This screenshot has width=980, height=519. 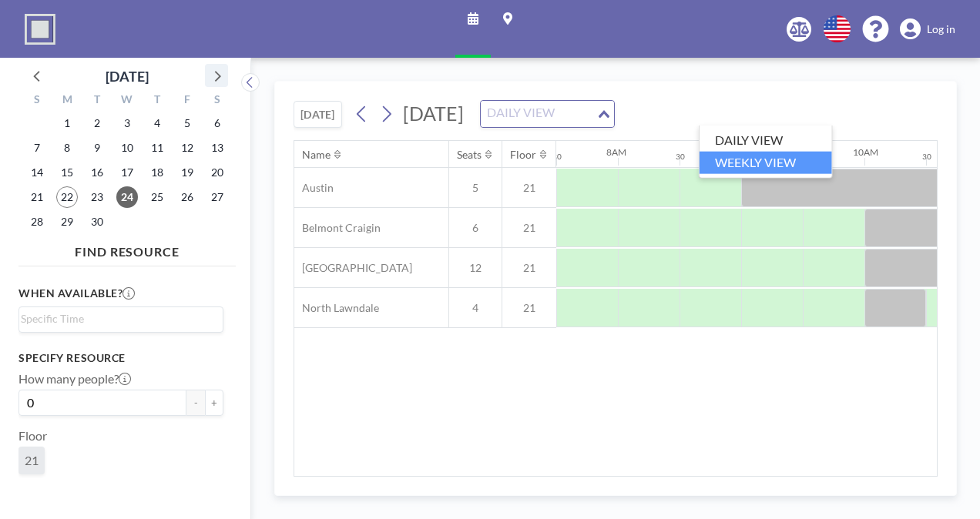 I want to click on span: Thursday, September 4, 2025, so click(x=157, y=123).